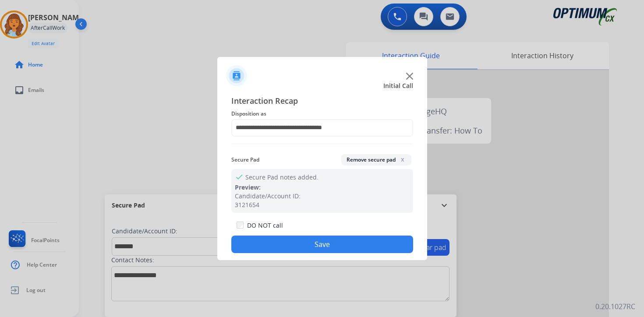  I want to click on span: Initial Call, so click(398, 86).